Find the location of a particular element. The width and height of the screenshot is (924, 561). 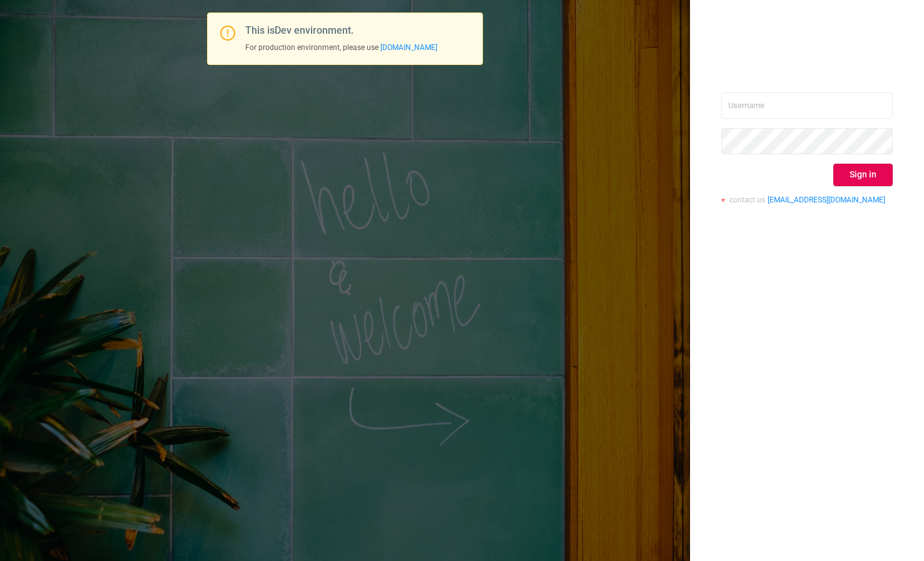

button: Sign in is located at coordinates (863, 175).